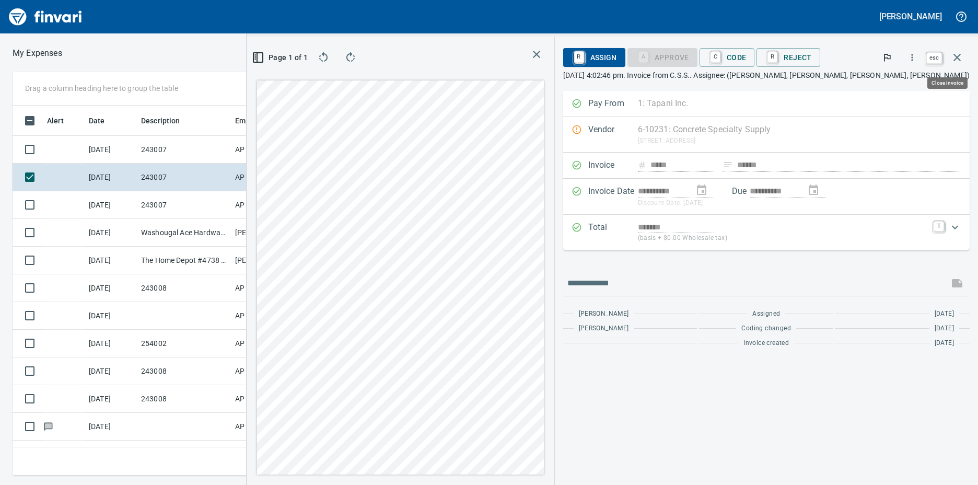  I want to click on span: Invoice created, so click(766, 343).